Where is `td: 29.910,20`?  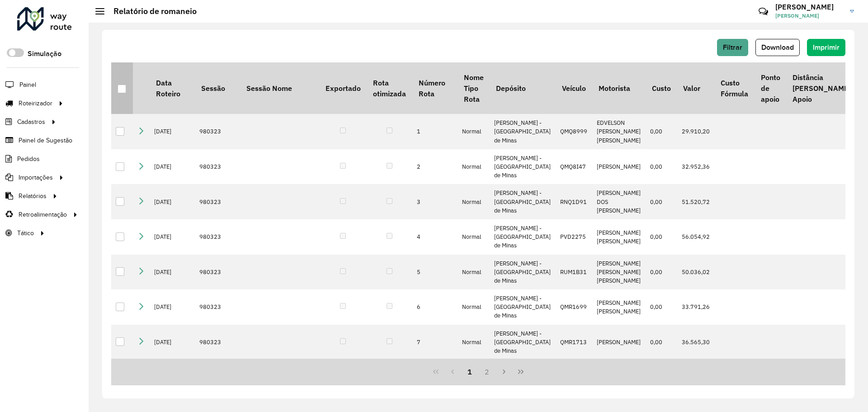 td: 29.910,20 is located at coordinates (695, 132).